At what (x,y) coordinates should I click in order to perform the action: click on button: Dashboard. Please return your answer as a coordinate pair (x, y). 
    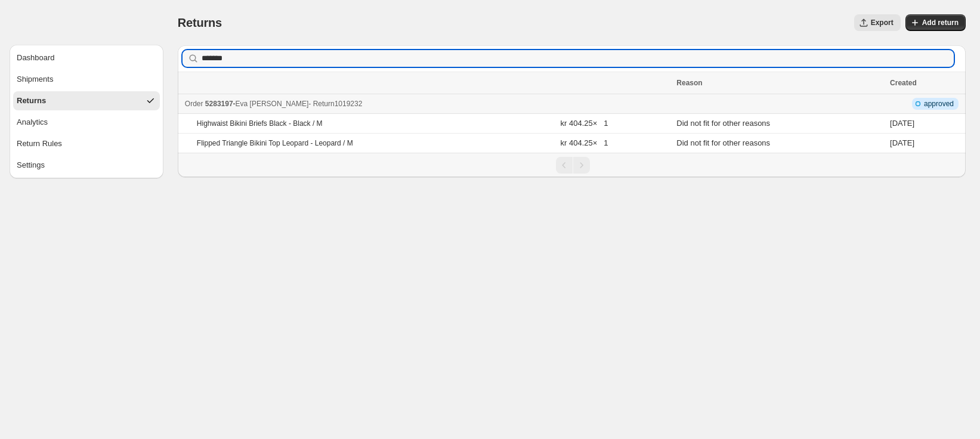
    Looking at the image, I should click on (87, 58).